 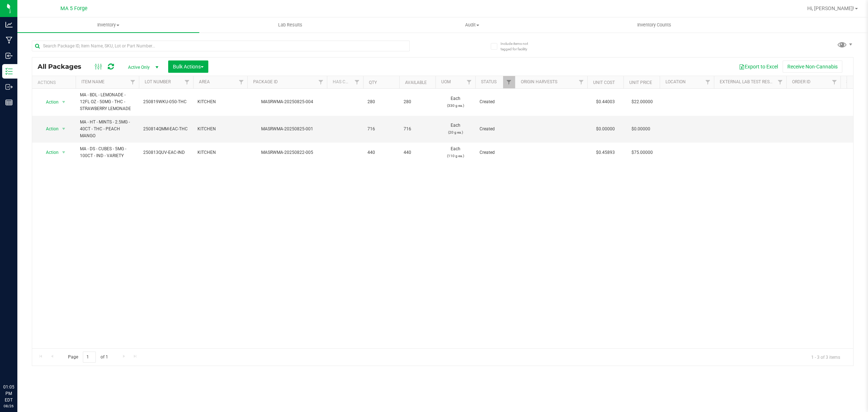 I want to click on span: MA - BDL - LEMONADE - 12FL OZ - 50MG - THC - STRAWBERRY LEMONADE, so click(x=107, y=102).